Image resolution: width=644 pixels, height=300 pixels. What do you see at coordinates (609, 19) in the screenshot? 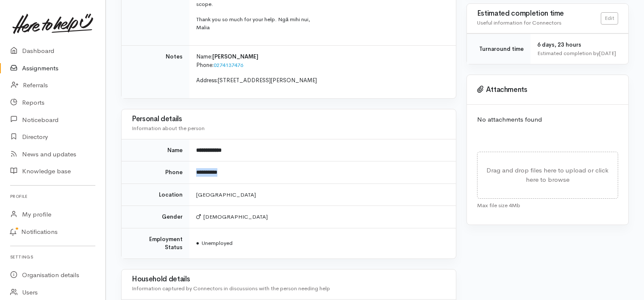
I see `a: Edit` at bounding box center [609, 19].